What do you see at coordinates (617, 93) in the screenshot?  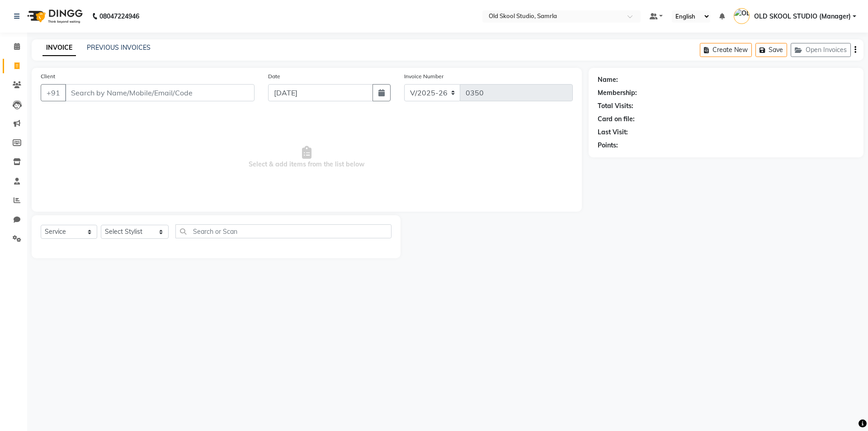 I see `div: Membership:` at bounding box center [617, 93].